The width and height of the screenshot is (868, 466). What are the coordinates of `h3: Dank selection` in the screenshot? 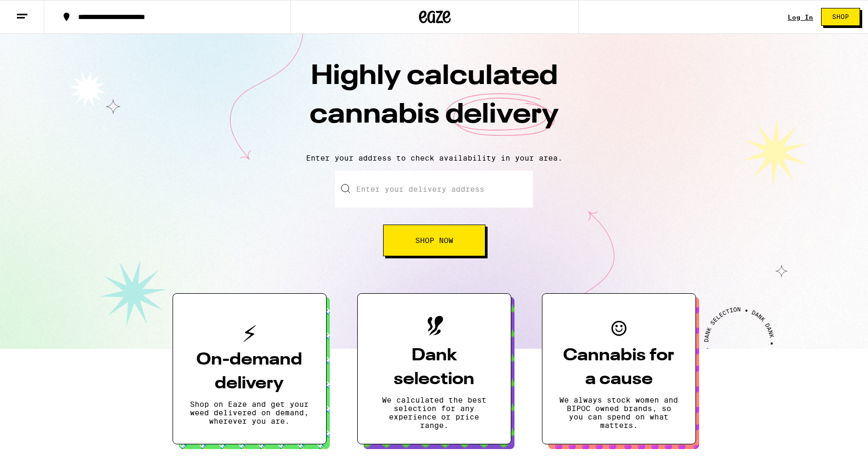 It's located at (435, 368).